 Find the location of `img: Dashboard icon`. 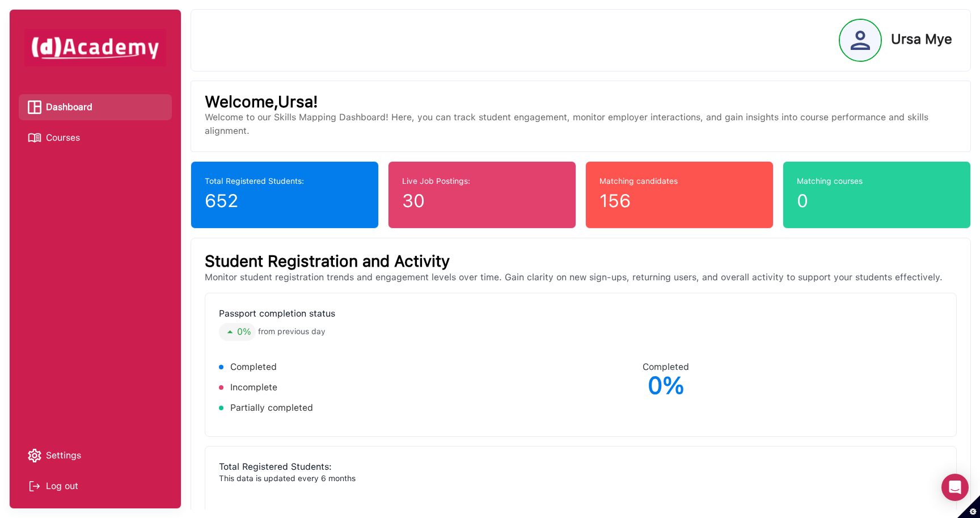

img: Dashboard icon is located at coordinates (35, 107).